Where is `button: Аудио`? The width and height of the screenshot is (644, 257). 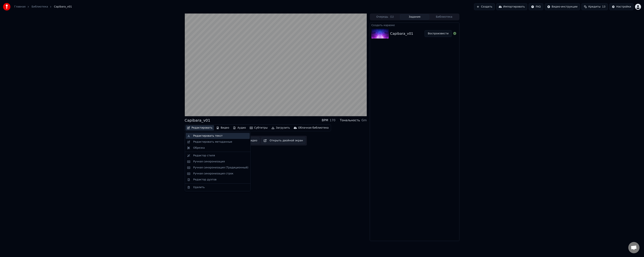
button: Аудио is located at coordinates (239, 128).